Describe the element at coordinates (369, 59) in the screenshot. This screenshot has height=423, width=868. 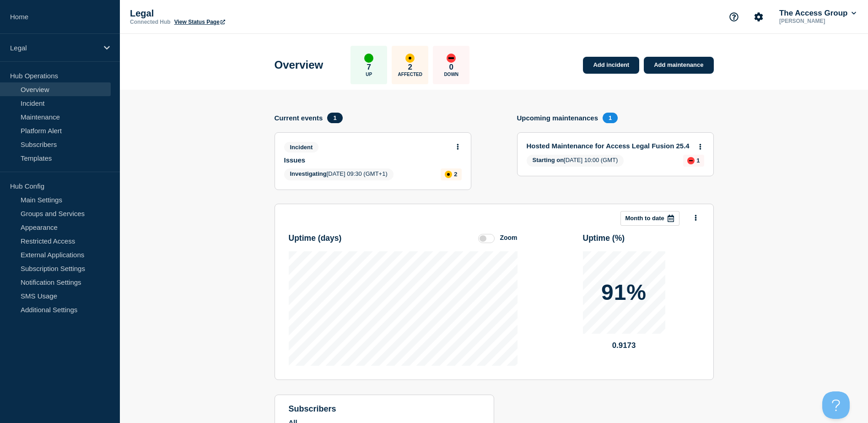
I see `div: up` at that location.